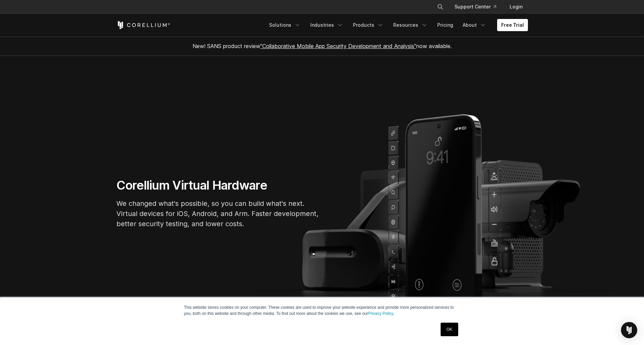  I want to click on p: We changed what's possible, so you can build what's next. Virtual devices for iOS, Android, and A..., so click(218, 214).